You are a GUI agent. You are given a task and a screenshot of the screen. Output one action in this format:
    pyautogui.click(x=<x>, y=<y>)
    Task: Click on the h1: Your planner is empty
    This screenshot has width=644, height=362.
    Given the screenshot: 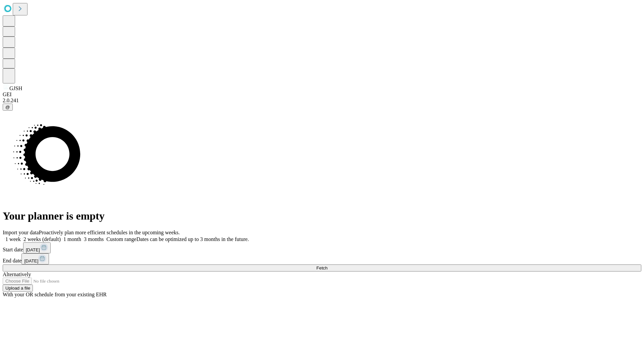 What is the action you would take?
    pyautogui.click(x=322, y=216)
    